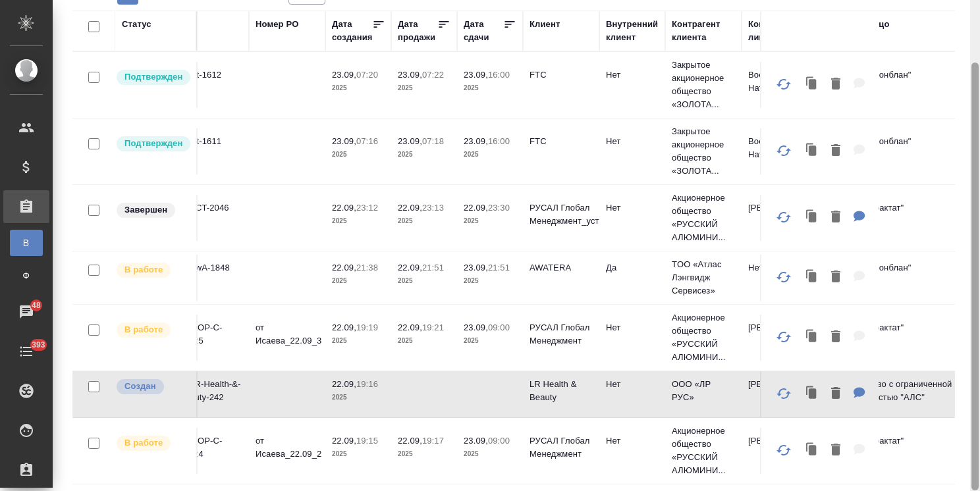 This screenshot has height=491, width=980. What do you see at coordinates (632, 31) in the screenshot?
I see `div: Внутренний клиент` at bounding box center [632, 31].